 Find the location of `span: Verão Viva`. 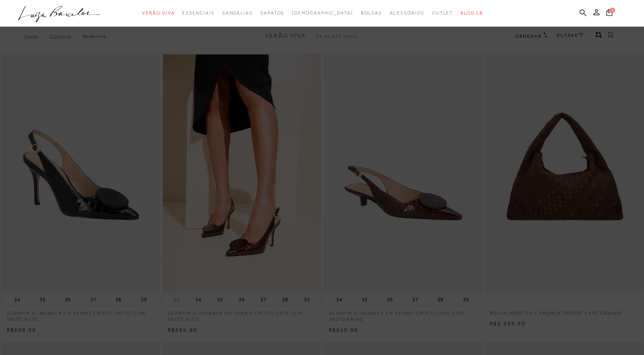

span: Verão Viva is located at coordinates (158, 13).